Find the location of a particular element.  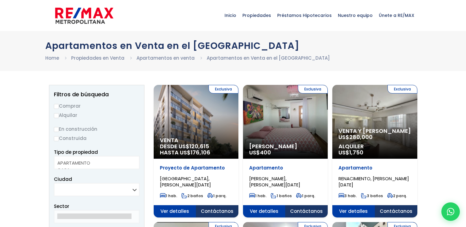

label: Comprar is located at coordinates (97, 106).